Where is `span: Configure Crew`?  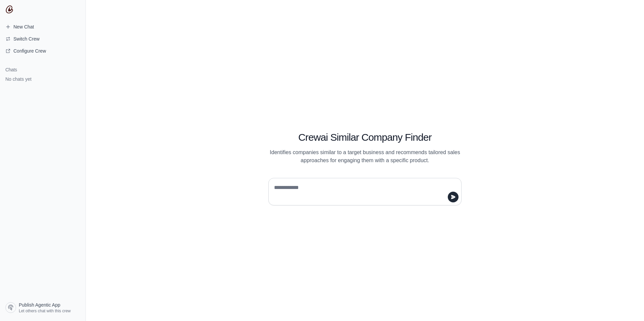 span: Configure Crew is located at coordinates (30, 51).